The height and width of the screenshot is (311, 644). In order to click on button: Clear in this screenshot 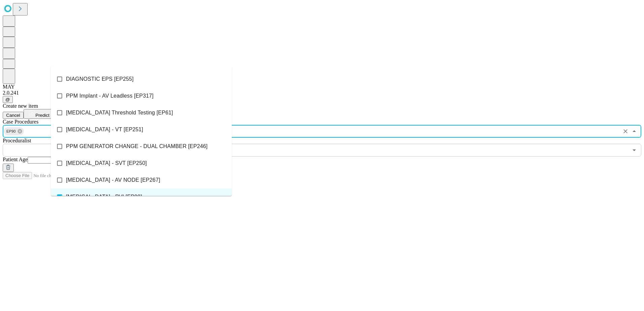, I will do `click(626, 131)`.